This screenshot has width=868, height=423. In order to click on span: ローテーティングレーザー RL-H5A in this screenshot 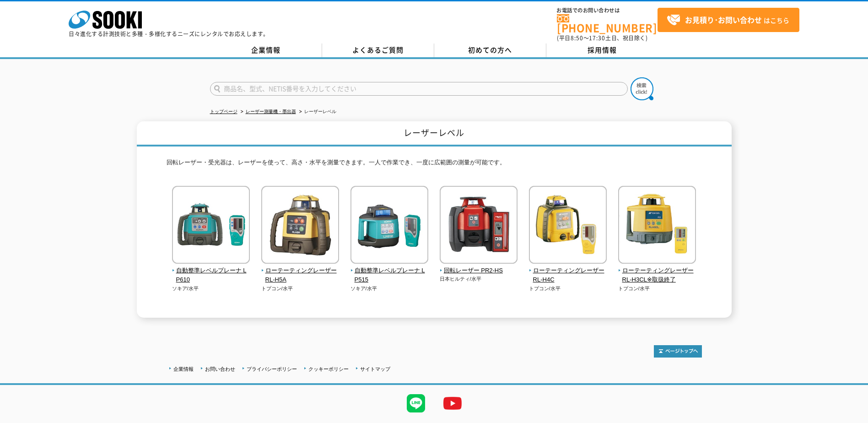, I will do `click(300, 275)`.